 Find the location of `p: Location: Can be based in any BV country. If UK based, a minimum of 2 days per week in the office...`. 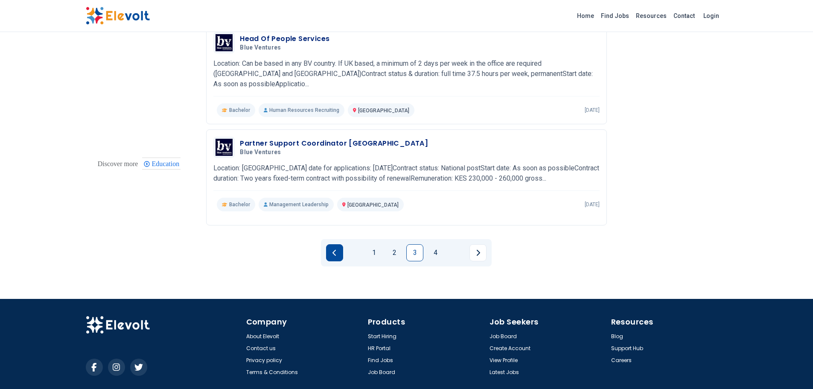

p: Location: Can be based in any BV country. If UK based, a minimum of 2 days per week in the office... is located at coordinates (406, 74).